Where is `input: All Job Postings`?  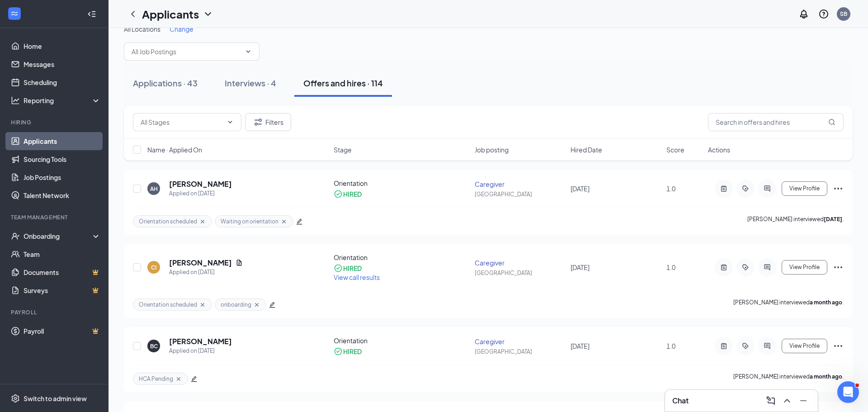
input: All Job Postings is located at coordinates (186, 51).